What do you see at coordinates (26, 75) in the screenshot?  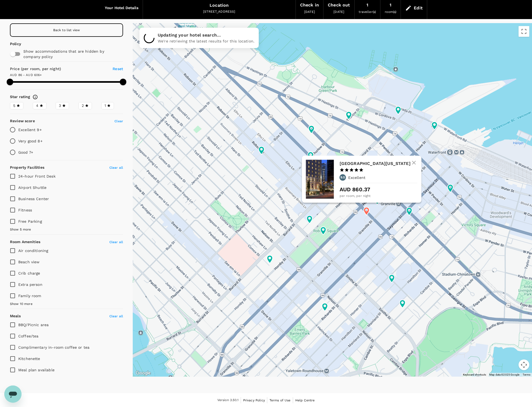 I see `span: AUD 86 - AUD 606+` at bounding box center [26, 75].